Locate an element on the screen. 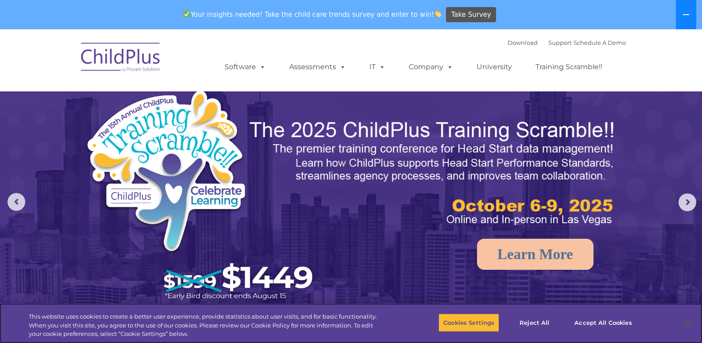 This screenshot has width=702, height=343. a: Company is located at coordinates (431, 67).